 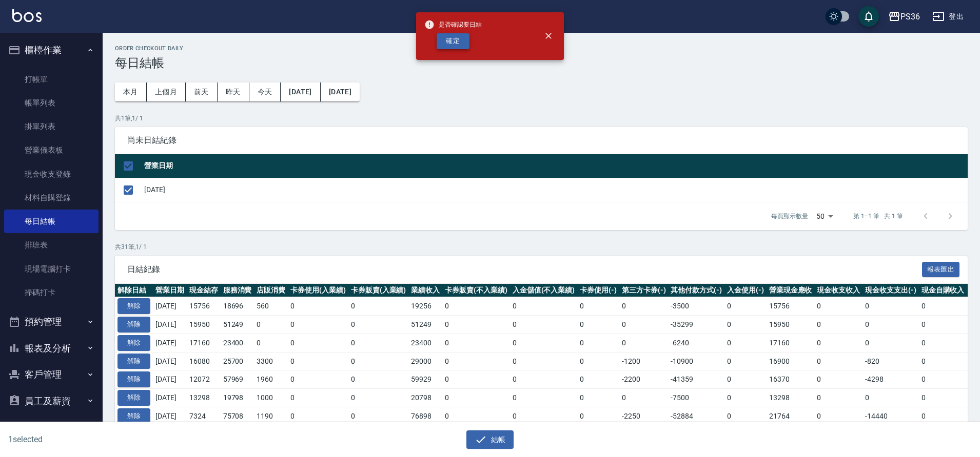 What do you see at coordinates (134, 291) in the screenshot?
I see `th: 解除日結` at bounding box center [134, 291].